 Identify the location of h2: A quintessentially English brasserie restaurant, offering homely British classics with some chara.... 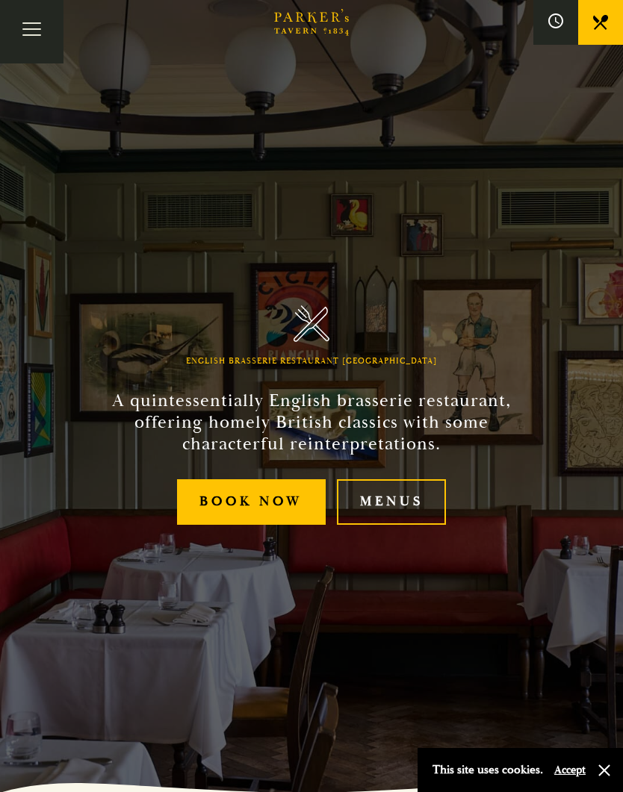
(311, 423).